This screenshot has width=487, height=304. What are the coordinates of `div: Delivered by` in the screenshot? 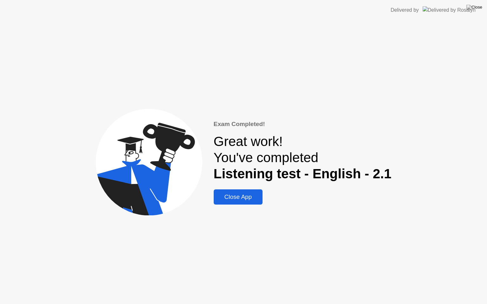 It's located at (405, 10).